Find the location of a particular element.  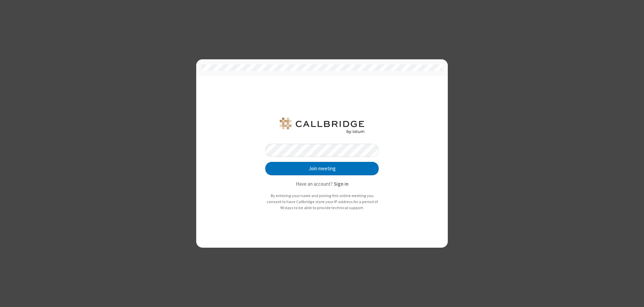

strong: Sign in is located at coordinates (341, 183).